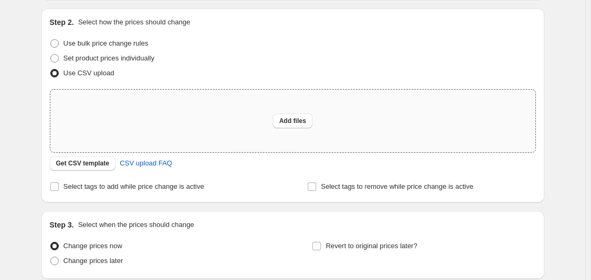  What do you see at coordinates (134, 22) in the screenshot?
I see `p: Select how the prices should change` at bounding box center [134, 22].